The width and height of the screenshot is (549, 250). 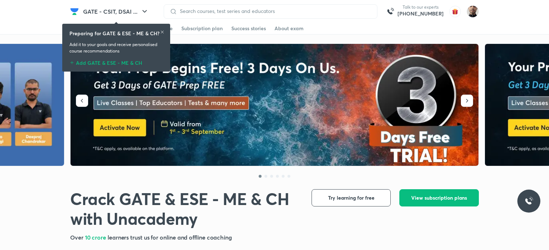 What do you see at coordinates (274, 11) in the screenshot?
I see `input: Search courses, test series and educators` at bounding box center [274, 11].